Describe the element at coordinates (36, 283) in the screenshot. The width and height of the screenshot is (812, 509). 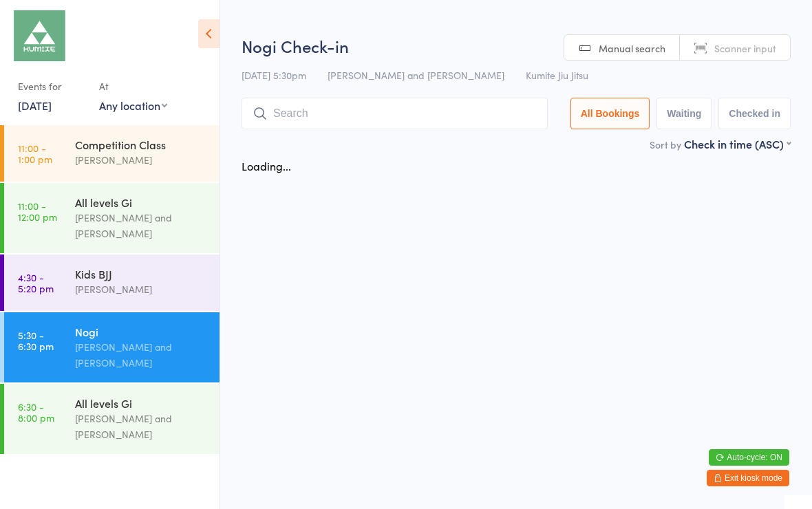
I see `time: 4:30 - 5:20 pm` at that location.